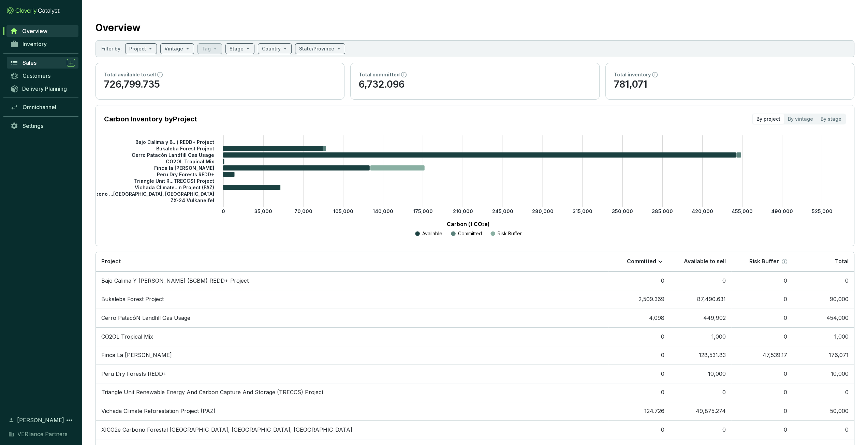  I want to click on td: Vichada Climate Reforestation Project (PAZ), so click(352, 411).